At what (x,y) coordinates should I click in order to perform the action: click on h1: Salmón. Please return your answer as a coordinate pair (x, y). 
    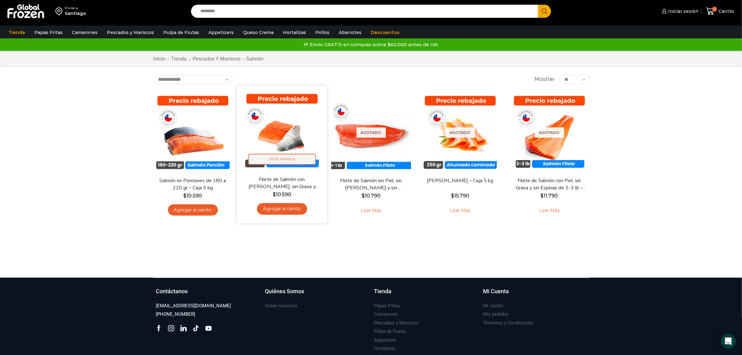
    Looking at the image, I should click on (255, 59).